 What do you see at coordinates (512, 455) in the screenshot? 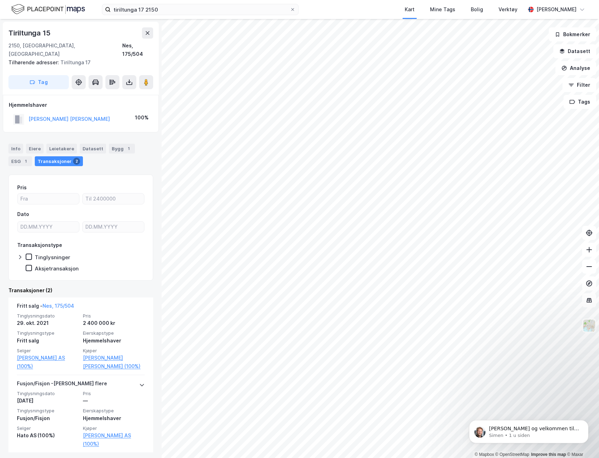
I see `a: OpenStreetMap` at bounding box center [512, 455].